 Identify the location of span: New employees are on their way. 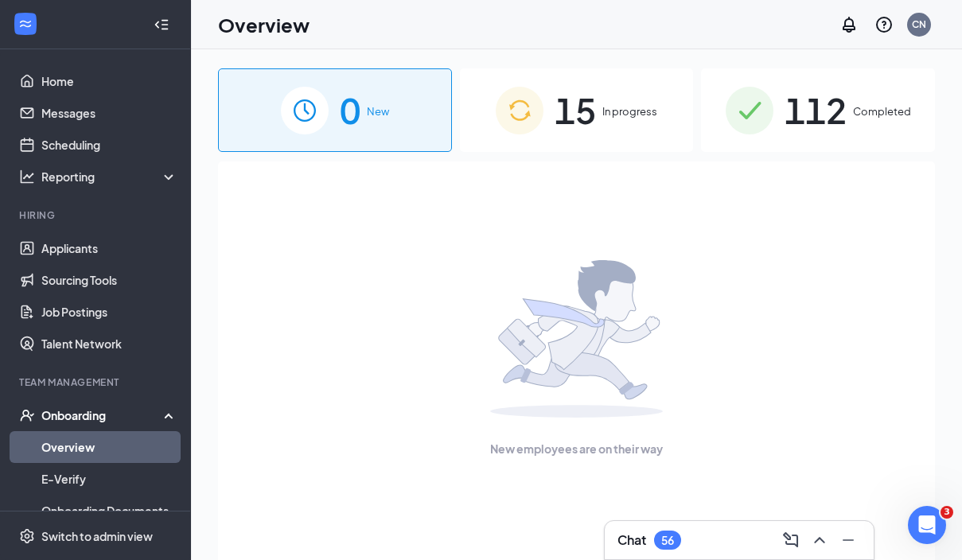
(577, 448).